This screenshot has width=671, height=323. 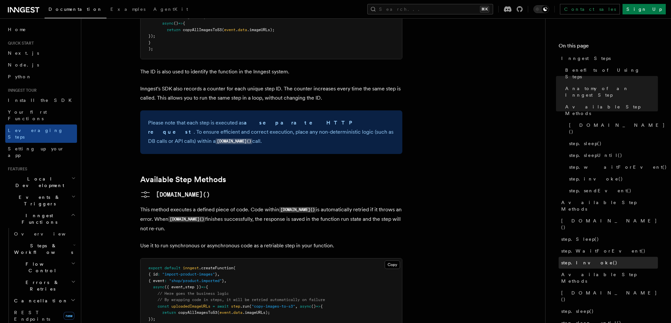 I want to click on span: "copy-images-to-s3", so click(x=273, y=306).